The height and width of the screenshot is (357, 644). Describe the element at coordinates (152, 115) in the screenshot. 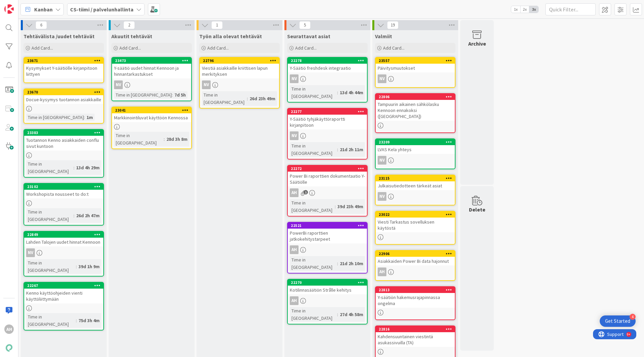

I see `div: 23041Markkinointiluvat käyttöön Kennossa` at that location.